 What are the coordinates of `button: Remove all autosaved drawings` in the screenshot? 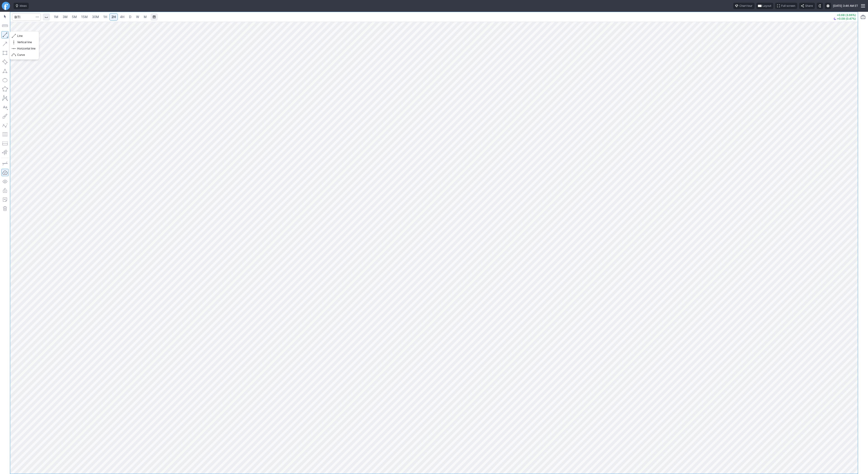 It's located at (5, 209).